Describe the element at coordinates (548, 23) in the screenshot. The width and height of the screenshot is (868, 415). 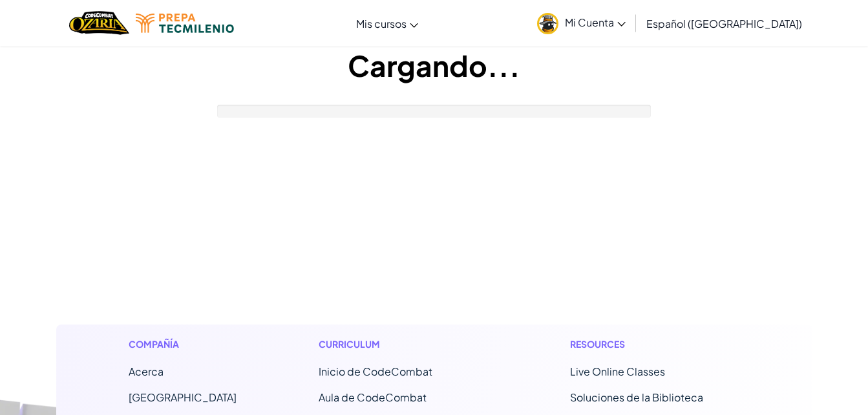
I see `img: avatar` at that location.